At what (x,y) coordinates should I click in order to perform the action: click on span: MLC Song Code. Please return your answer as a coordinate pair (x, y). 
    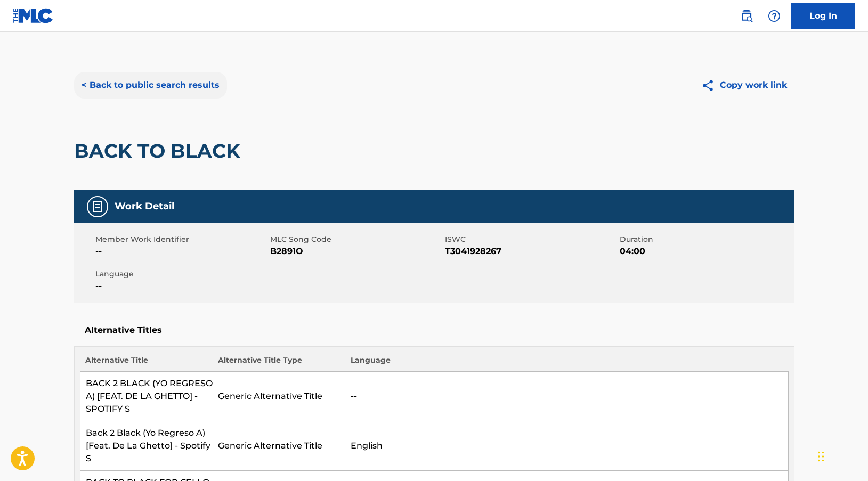
    Looking at the image, I should click on (356, 239).